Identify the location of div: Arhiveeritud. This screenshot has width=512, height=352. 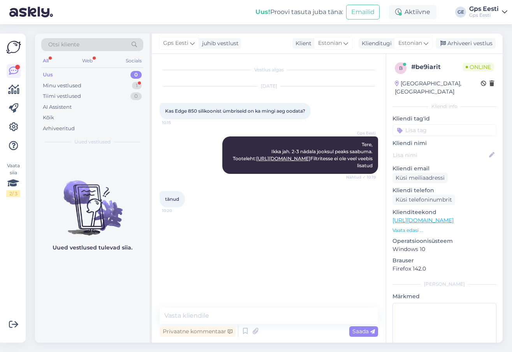
(59, 129).